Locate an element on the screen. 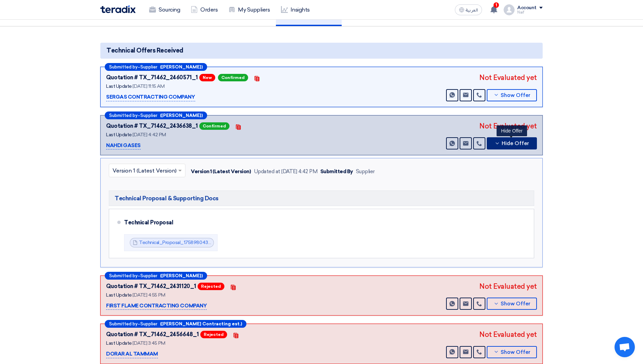 The width and height of the screenshot is (643, 364). div: Quotation # TX_71462_2456648_1 is located at coordinates (153, 334).